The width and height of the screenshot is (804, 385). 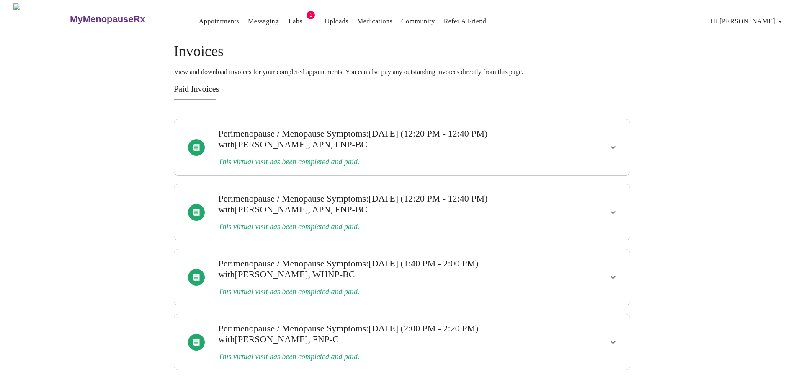 I want to click on a: Labs, so click(x=295, y=21).